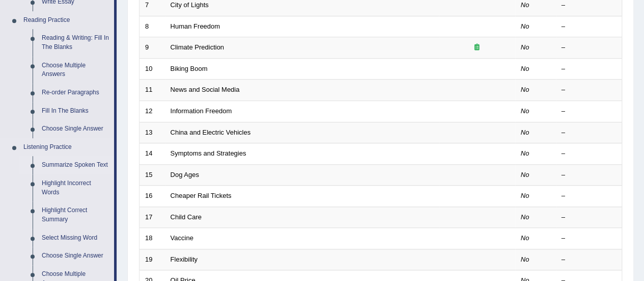 This screenshot has height=281, width=644. Describe the element at coordinates (66, 20) in the screenshot. I see `a: Reading Practice` at that location.